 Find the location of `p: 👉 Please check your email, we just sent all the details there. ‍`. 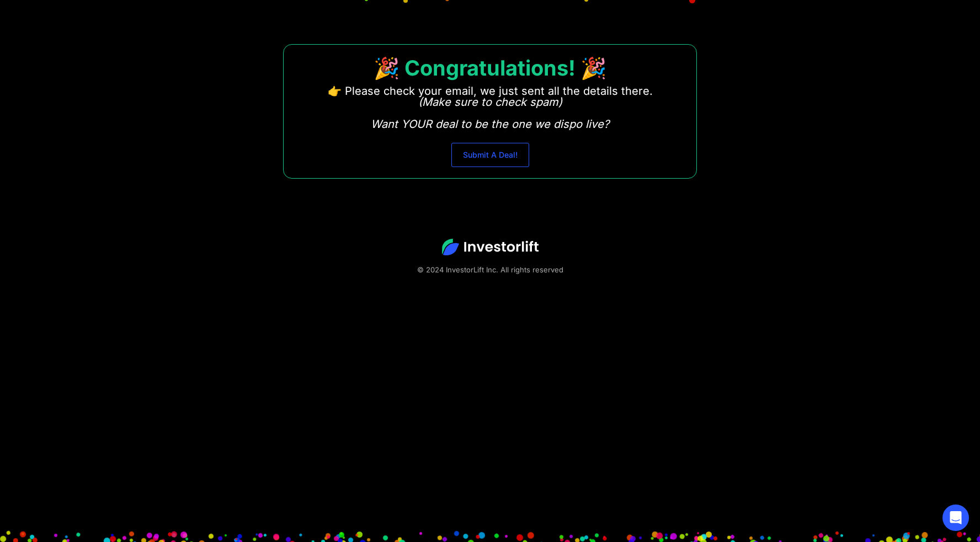

p: 👉 Please check your email, we just sent all the details there. ‍ is located at coordinates (490, 107).